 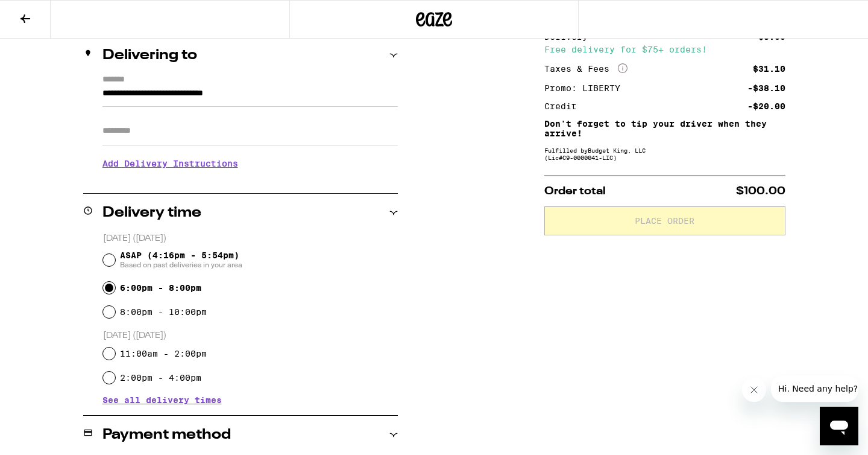 What do you see at coordinates (162, 400) in the screenshot?
I see `span: See all delivery times` at bounding box center [162, 400].